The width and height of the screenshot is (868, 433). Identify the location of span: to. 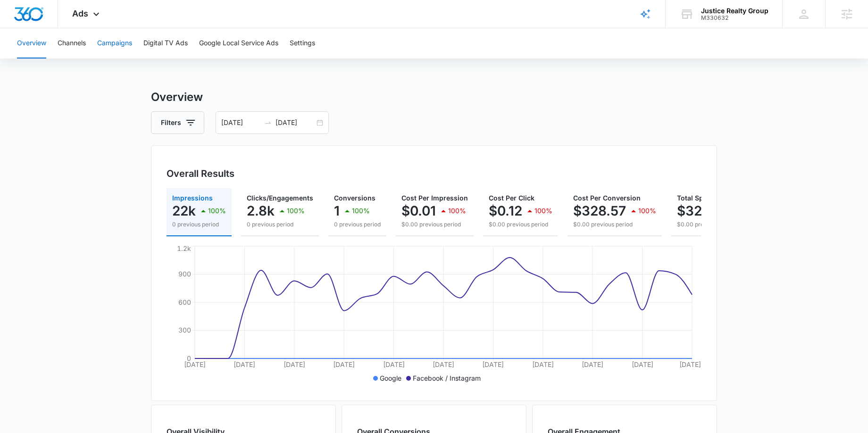
(268, 123).